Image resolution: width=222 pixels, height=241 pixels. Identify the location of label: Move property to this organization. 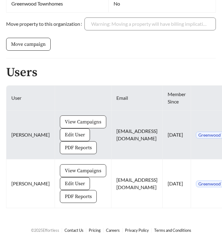
(45, 24).